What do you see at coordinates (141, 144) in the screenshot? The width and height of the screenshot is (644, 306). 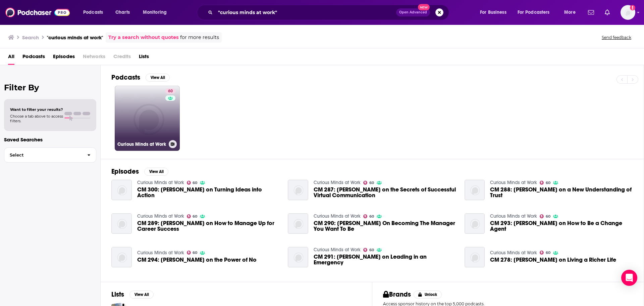 I see `h3: Curious Minds at Work` at bounding box center [141, 144].